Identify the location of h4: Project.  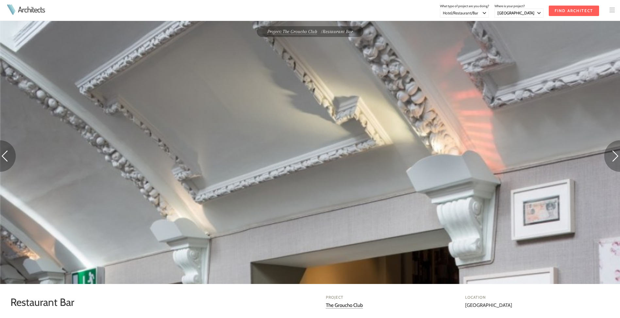
(393, 297).